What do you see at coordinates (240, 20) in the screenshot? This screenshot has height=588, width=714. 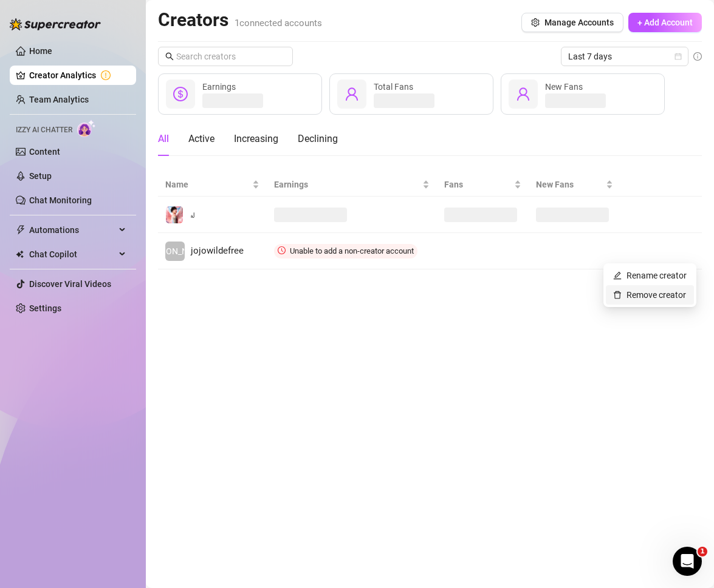 I see `h2: Creators` at bounding box center [240, 20].